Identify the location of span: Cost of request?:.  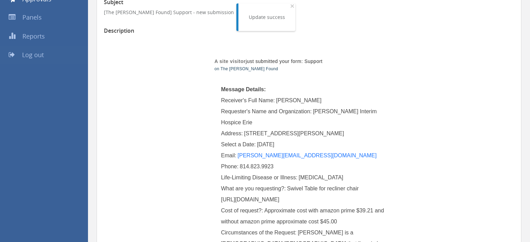
(242, 211).